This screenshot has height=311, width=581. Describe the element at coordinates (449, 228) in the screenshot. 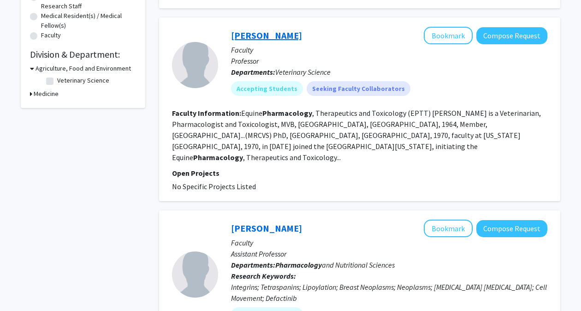

I see `button: Add Xiuwei Yang to Bookmarks` at that location.